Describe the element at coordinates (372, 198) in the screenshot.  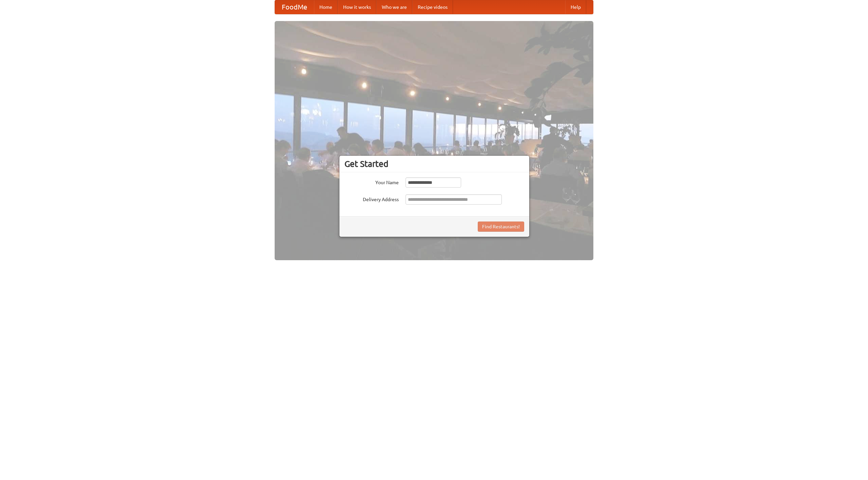
I see `label: Delivery Address` at that location.